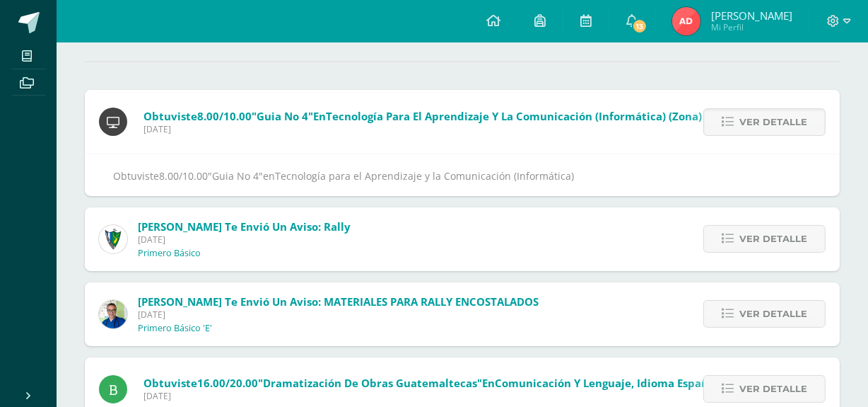 The height and width of the screenshot is (407, 868). Describe the element at coordinates (752, 27) in the screenshot. I see `span: Mi Perfil` at that location.